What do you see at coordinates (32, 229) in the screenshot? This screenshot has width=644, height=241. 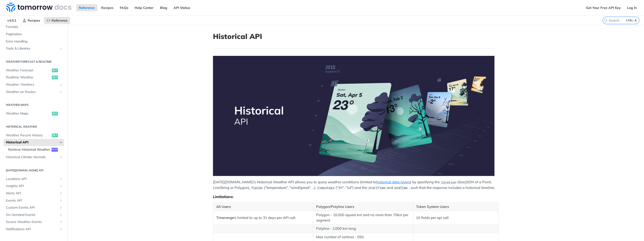 I see `span: Notifications API` at bounding box center [32, 229].